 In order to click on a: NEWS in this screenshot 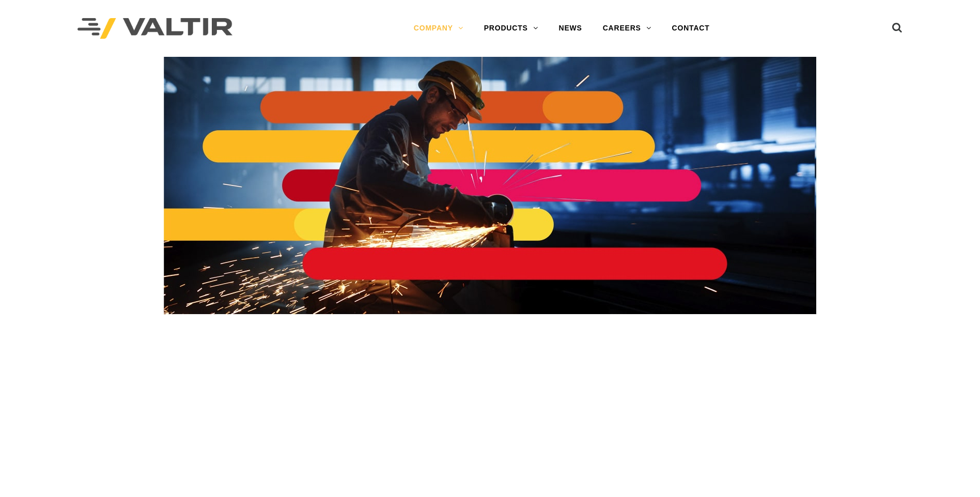, I will do `click(570, 28)`.